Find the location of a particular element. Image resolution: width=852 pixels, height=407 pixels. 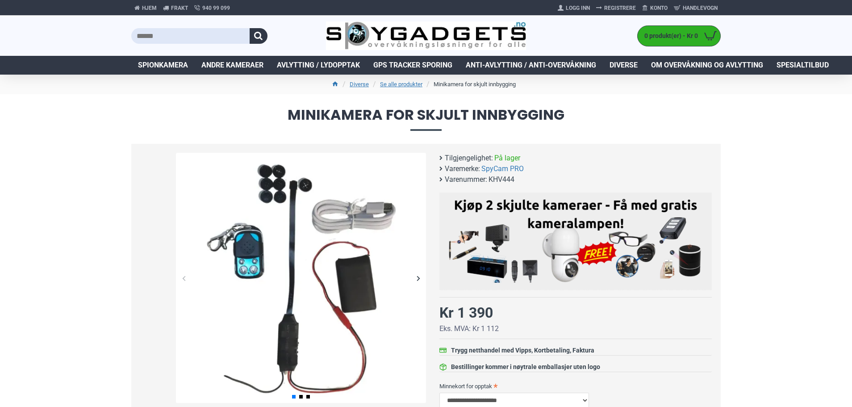

a: Handlevogn is located at coordinates (696, 8).